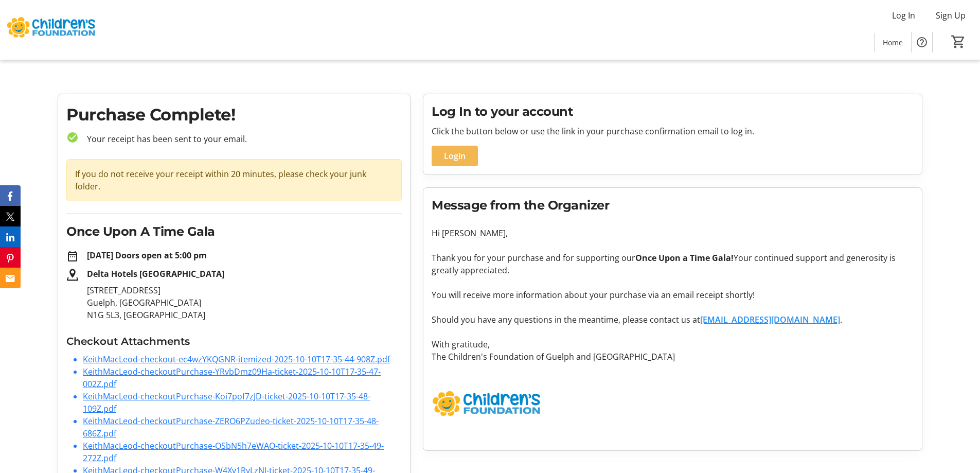 This screenshot has width=980, height=473. What do you see at coordinates (231, 427) in the screenshot?
I see `a: KeithMacLeod-checkoutPurchase-ZERO6PZudeo-ticket-2025-10-10T17-35-48-686Z.pdf` at bounding box center [231, 427].